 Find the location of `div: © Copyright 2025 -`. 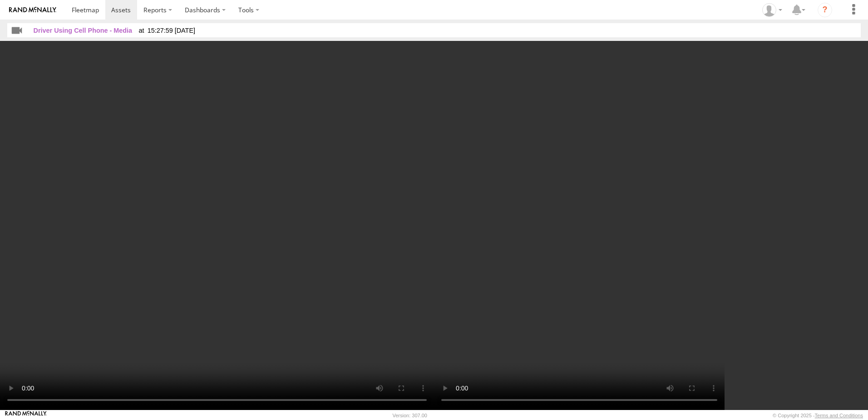

div: © Copyright 2025 - is located at coordinates (818, 416).